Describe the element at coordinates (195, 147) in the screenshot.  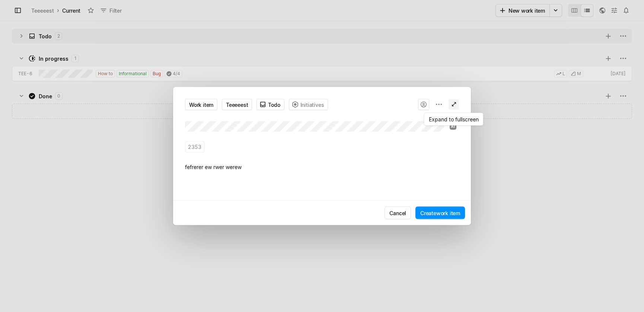
I see `span: 2353` at that location.